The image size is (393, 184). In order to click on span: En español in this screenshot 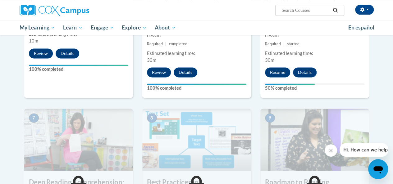, I will do `click(361, 27)`.